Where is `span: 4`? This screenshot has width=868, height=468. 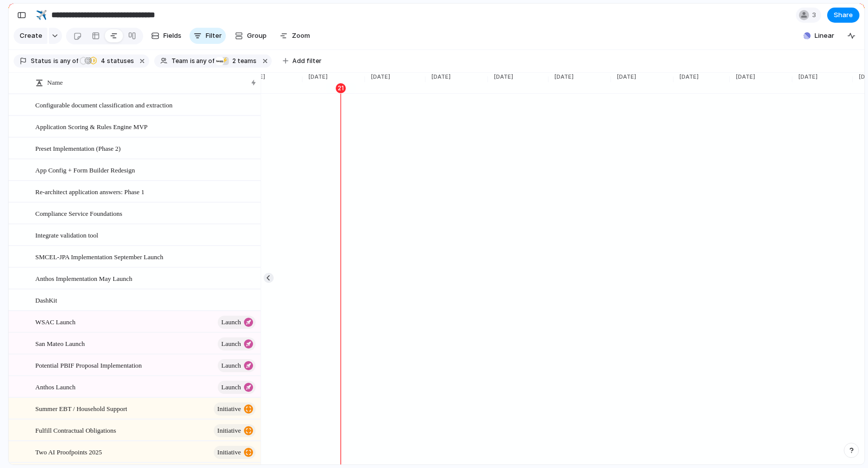 span: 4 is located at coordinates (103, 61).